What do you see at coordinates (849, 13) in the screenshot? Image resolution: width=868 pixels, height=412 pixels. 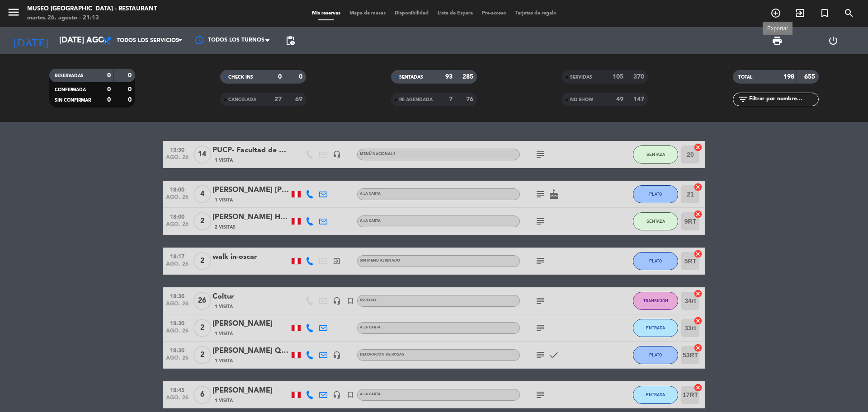 I see `i: search` at bounding box center [849, 13].